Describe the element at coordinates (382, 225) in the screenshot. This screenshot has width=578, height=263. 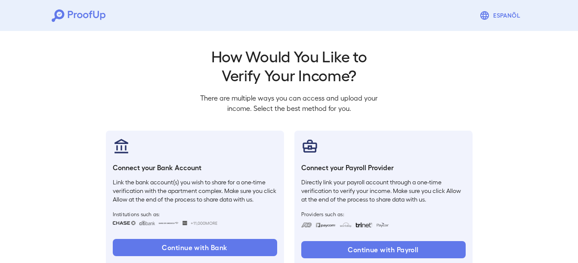
I see `img: paycon.svg` at that location.